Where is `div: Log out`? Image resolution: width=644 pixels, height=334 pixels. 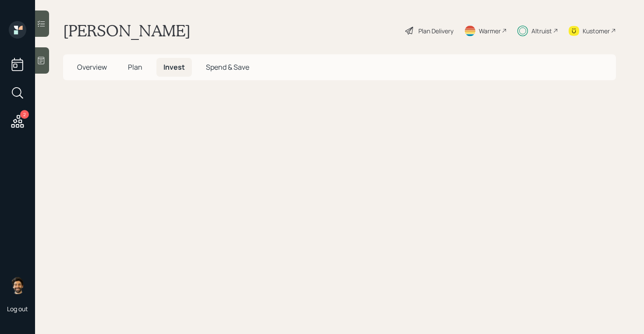
div: Log out is located at coordinates (17, 309).